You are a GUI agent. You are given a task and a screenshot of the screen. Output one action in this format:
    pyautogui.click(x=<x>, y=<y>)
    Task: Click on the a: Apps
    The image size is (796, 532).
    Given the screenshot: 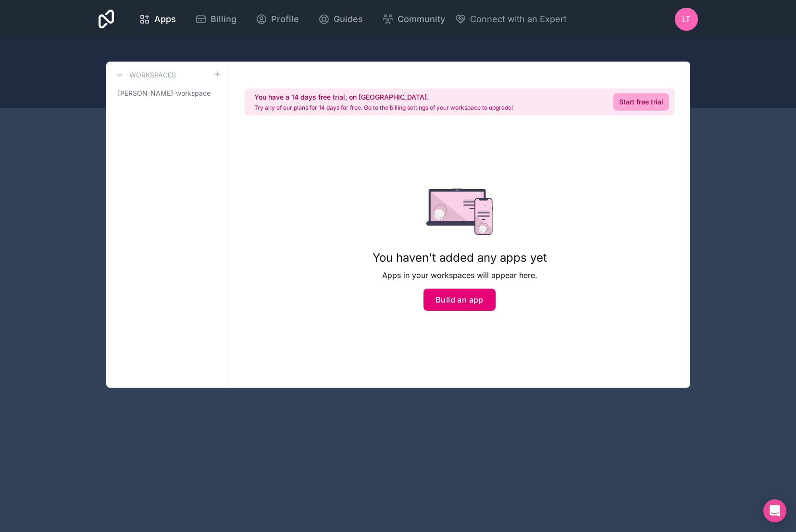 What is the action you would take?
    pyautogui.click(x=157, y=19)
    